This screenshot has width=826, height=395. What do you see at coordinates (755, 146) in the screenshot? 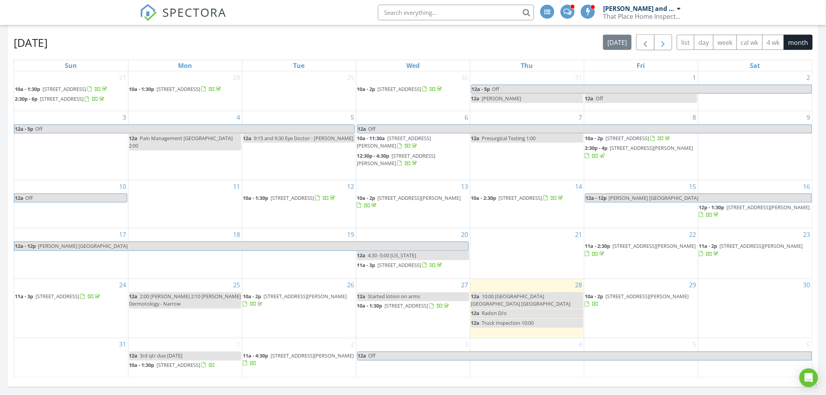
I see `td: Go to August 9, 2025` at bounding box center [755, 146].